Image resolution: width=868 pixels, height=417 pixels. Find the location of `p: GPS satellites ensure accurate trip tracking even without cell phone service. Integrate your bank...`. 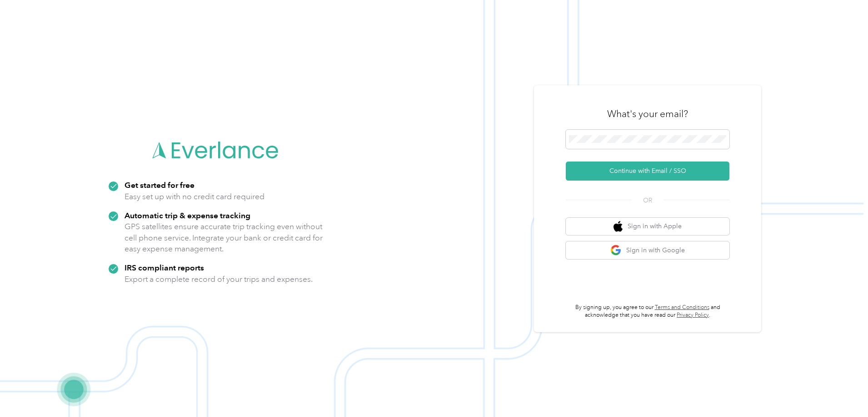

p: GPS satellites ensure accurate trip tracking even without cell phone service. Integrate your bank... is located at coordinates (224, 238).